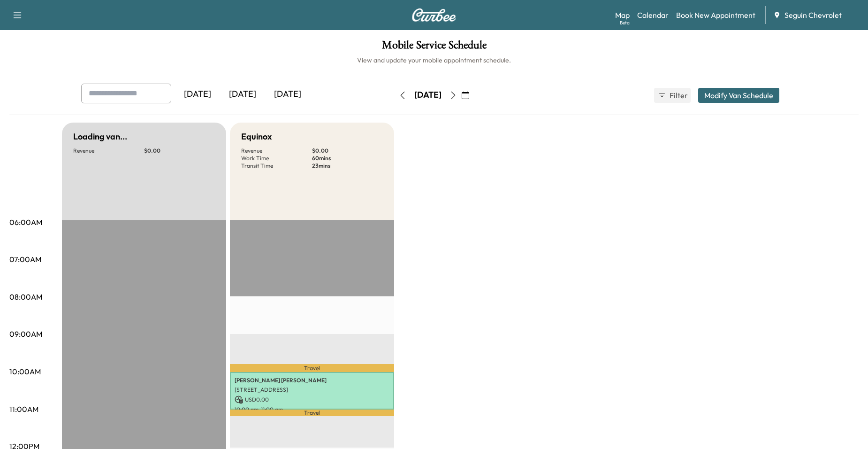 The height and width of the screenshot is (449, 868). I want to click on p: 23 mins, so click(347, 166).